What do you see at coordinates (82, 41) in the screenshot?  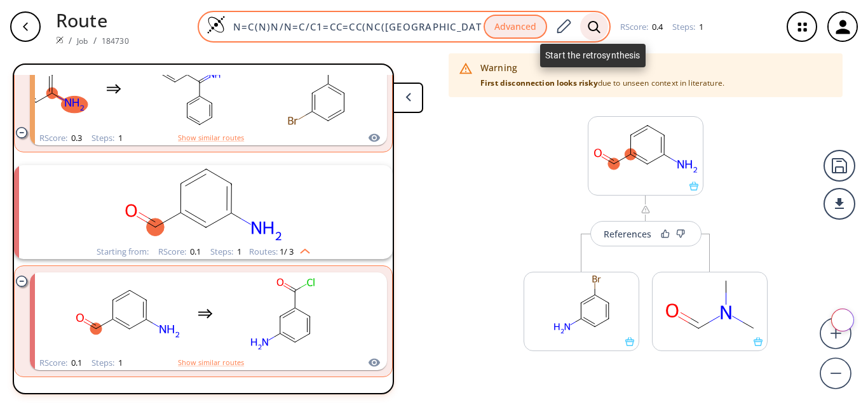 I see `a: Job` at bounding box center [82, 41].